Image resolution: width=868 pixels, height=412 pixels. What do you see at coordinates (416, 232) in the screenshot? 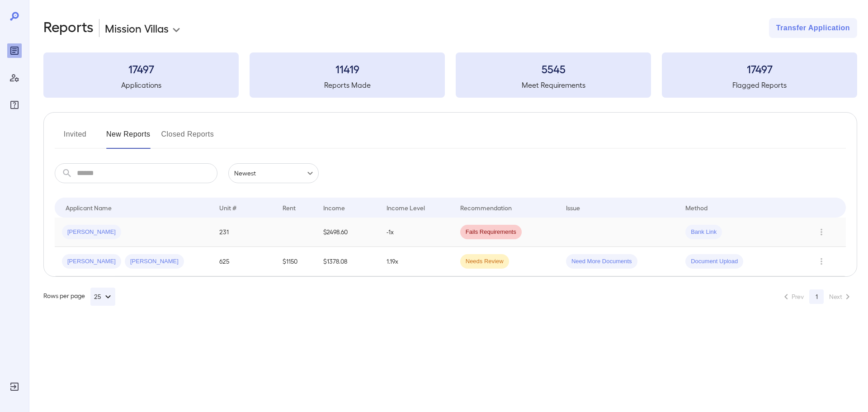
I see `td: -1x` at bounding box center [416, 232].